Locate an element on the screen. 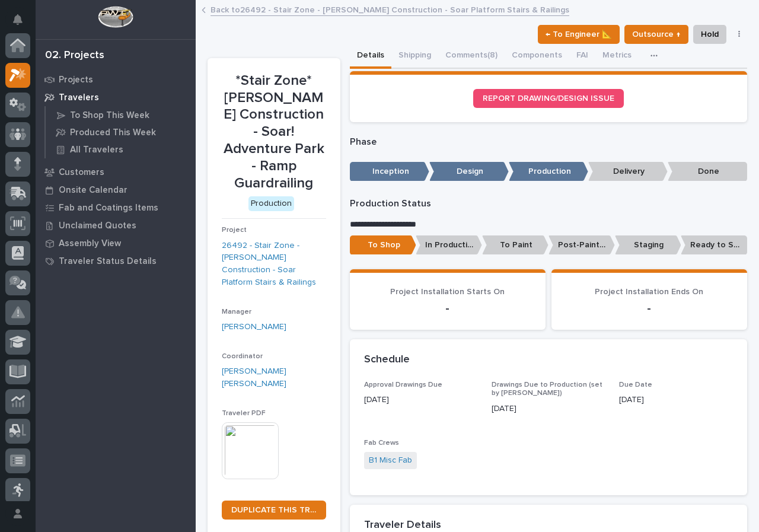  p: Onsite Calendar is located at coordinates (93, 190).